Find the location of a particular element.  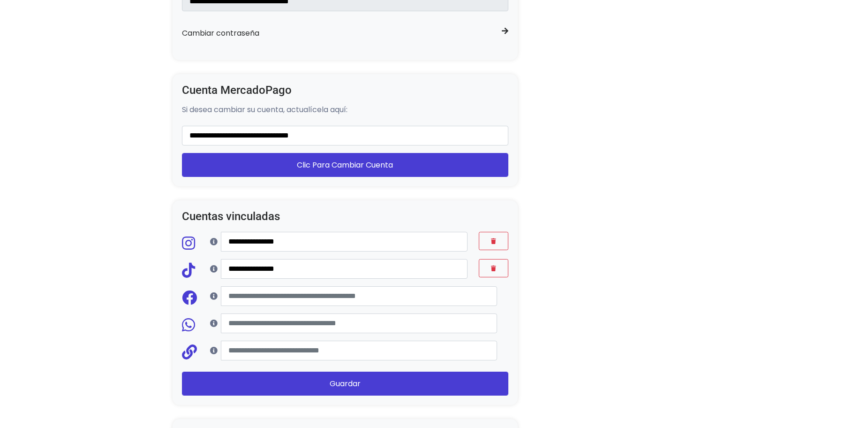

i: número de teléfono (ej., 5255XXXXXXXX) is located at coordinates (214, 323).